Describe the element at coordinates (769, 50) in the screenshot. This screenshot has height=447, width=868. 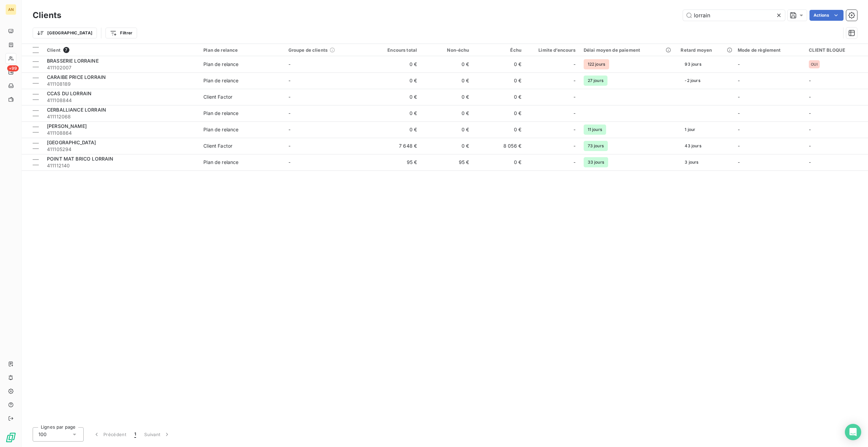
I see `div: Mode de règlement` at that location.